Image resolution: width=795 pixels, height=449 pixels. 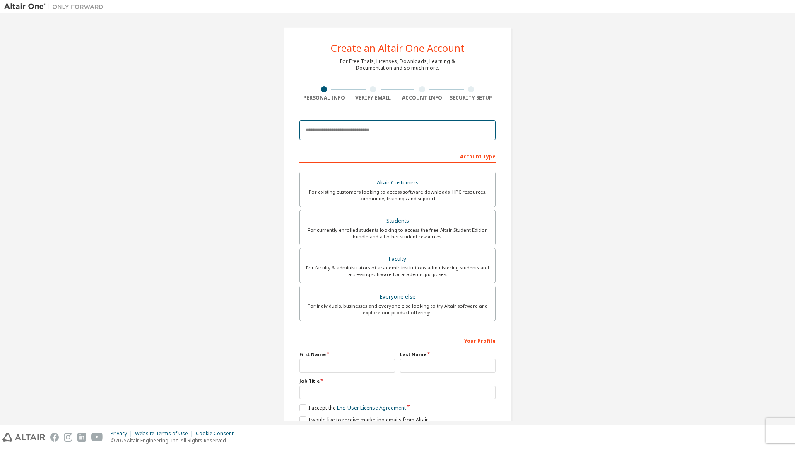 I want to click on img: linkedin.svg, so click(x=82, y=437).